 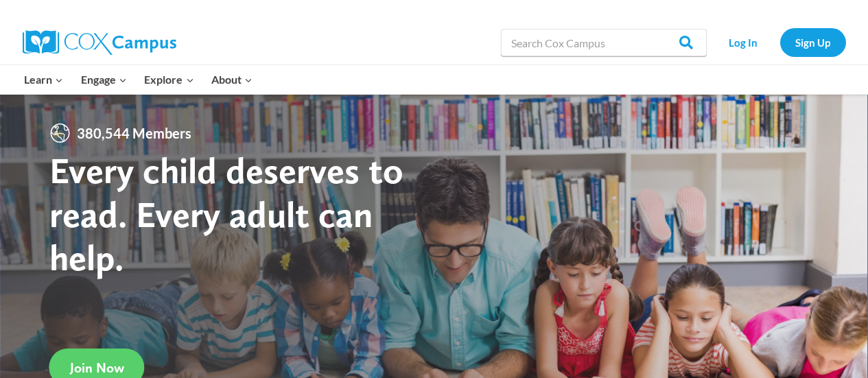 I want to click on a: Log In, so click(x=743, y=42).